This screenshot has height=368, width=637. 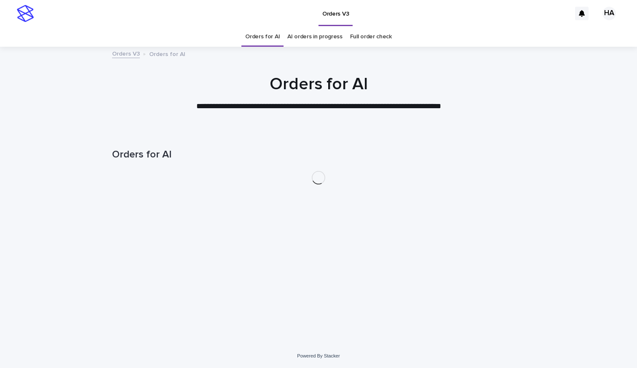 What do you see at coordinates (126, 53) in the screenshot?
I see `a: Orders V3` at bounding box center [126, 53].